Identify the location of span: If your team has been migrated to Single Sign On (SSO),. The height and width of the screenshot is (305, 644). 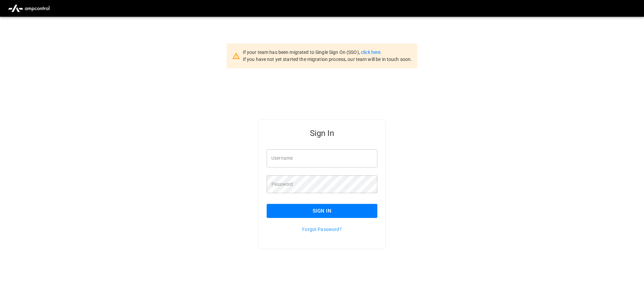
(302, 52).